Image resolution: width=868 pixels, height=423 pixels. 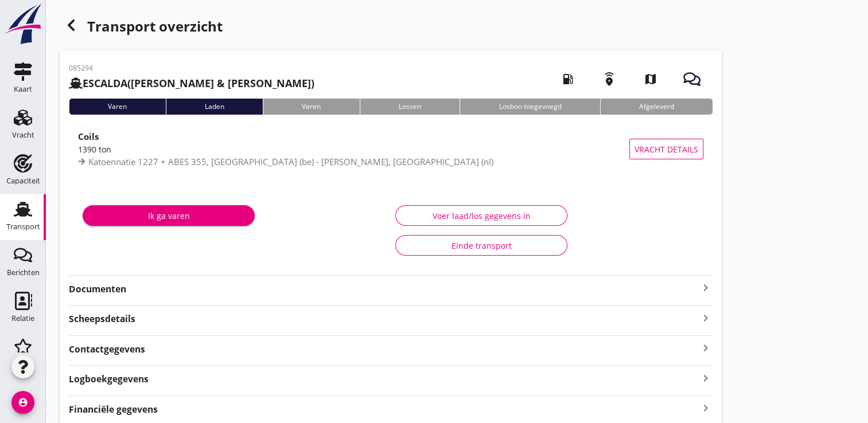 I want to click on strong: Contactgegevens, so click(x=107, y=349).